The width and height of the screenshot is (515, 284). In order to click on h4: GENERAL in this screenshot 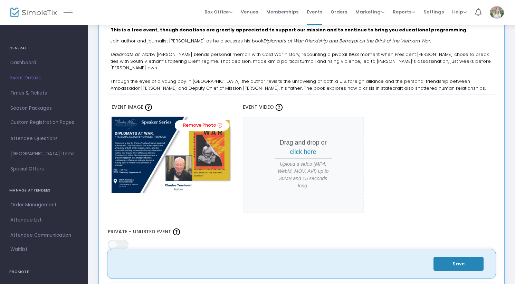, I will do `click(44, 48)`.